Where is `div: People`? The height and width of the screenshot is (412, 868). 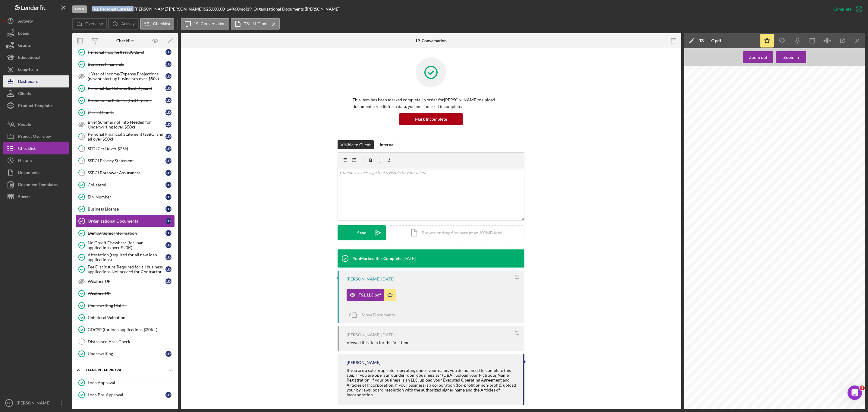 div: People is located at coordinates (25, 125).